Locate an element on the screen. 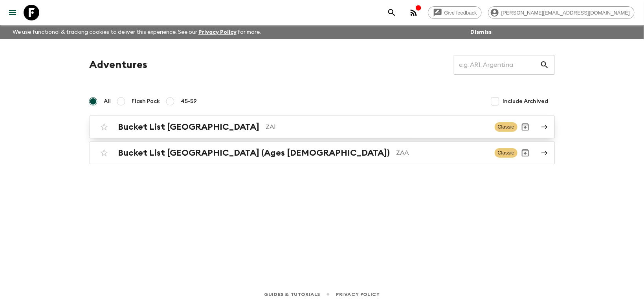 Image resolution: width=644 pixels, height=305 pixels. h1: Adventures is located at coordinates (118, 65).